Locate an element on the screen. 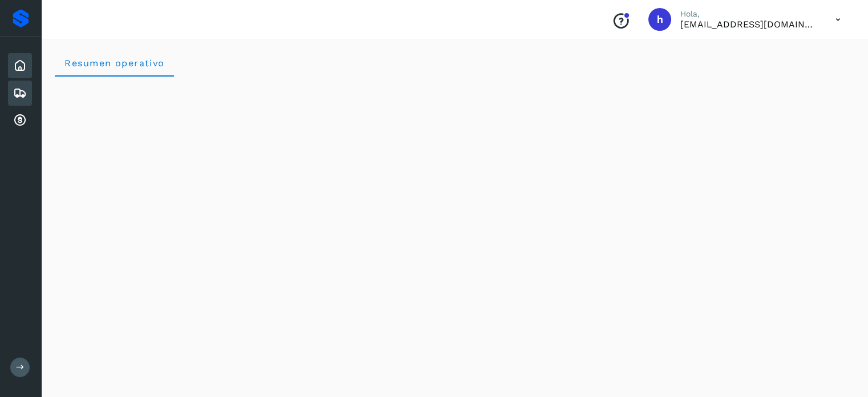  div: Embarques is located at coordinates (20, 93).